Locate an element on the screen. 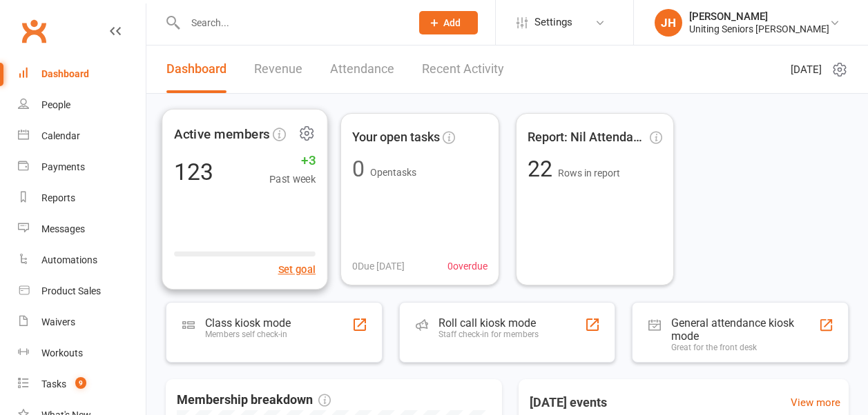 The height and width of the screenshot is (415, 868). div: Roll call kiosk mode is located at coordinates (488, 323).